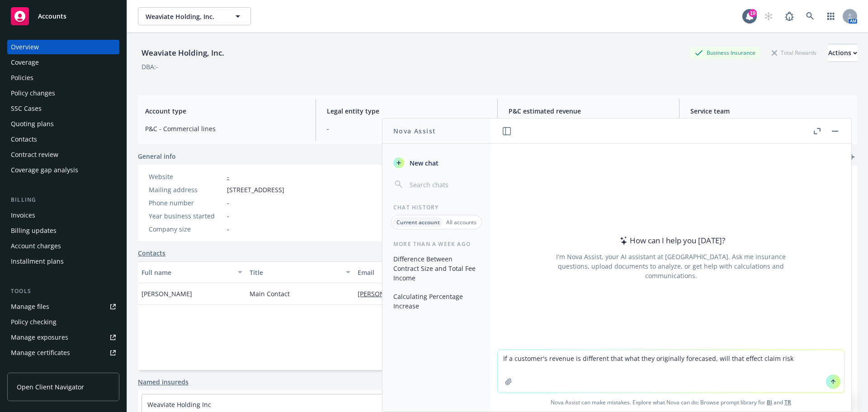 The image size is (868, 412). What do you see at coordinates (406, 111) in the screenshot?
I see `span: Legal entity type` at bounding box center [406, 111].